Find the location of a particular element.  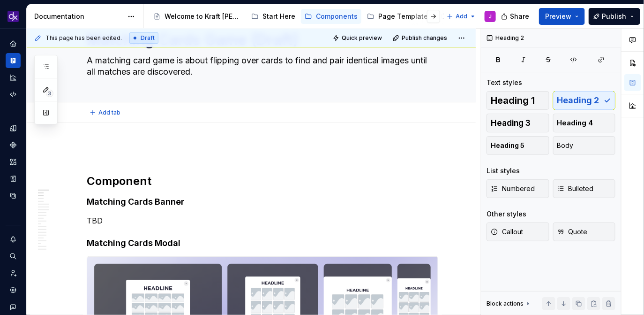

span: Publish changes is located at coordinates (424, 38).